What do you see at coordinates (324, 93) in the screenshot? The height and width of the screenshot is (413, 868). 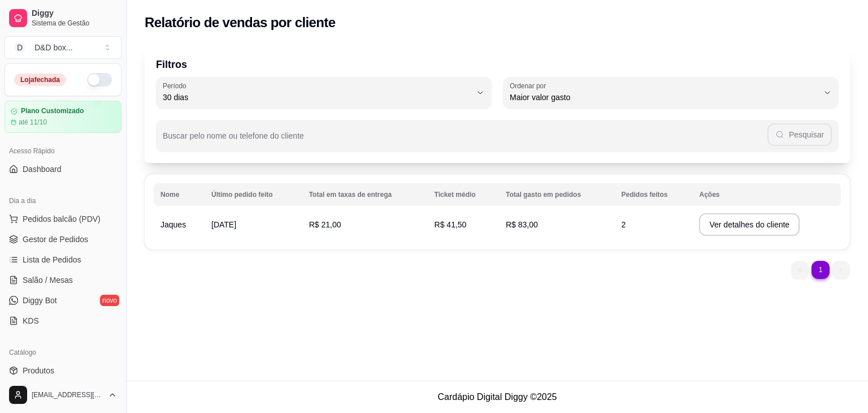 I see `button: Período30 dias` at bounding box center [324, 93].